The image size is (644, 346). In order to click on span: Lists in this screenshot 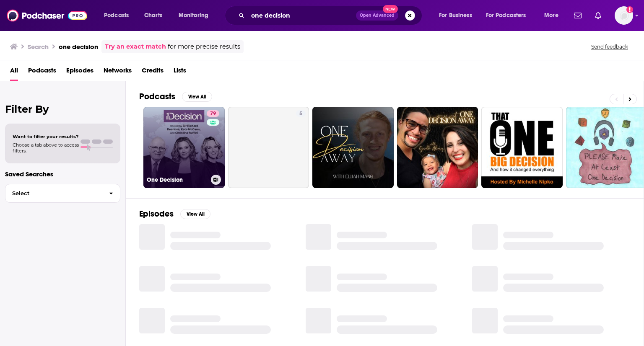, I will do `click(180, 72)`.